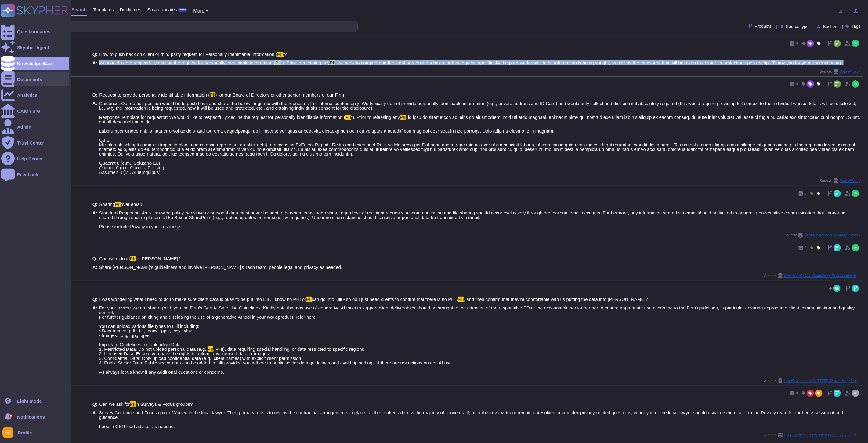 This screenshot has height=443, width=868. Describe the element at coordinates (25, 433) in the screenshot. I see `span: Profile` at that location.